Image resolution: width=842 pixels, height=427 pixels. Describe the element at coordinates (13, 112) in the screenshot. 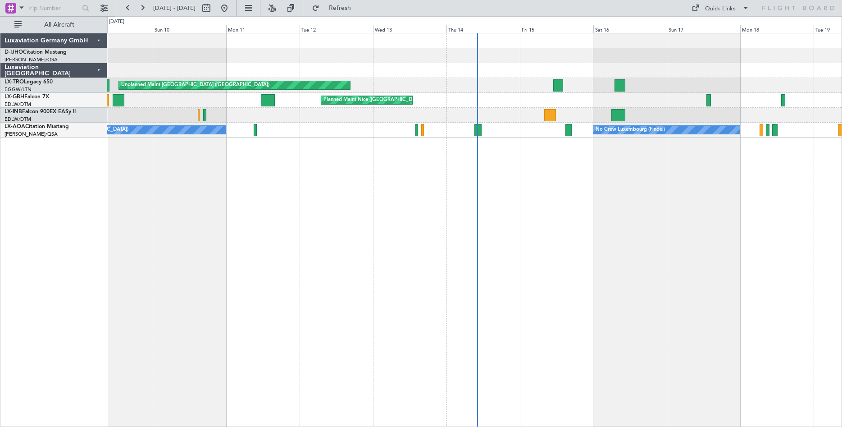

I see `span: LX-INB` at that location.